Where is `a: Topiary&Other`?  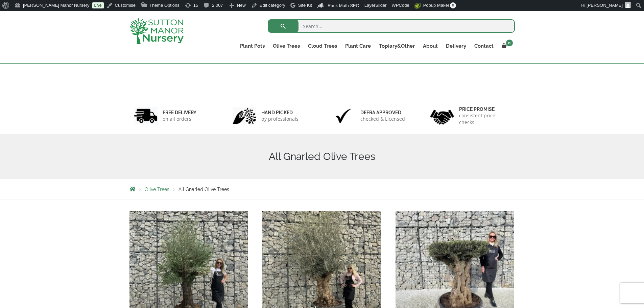 a: Topiary&Other is located at coordinates (397, 46).